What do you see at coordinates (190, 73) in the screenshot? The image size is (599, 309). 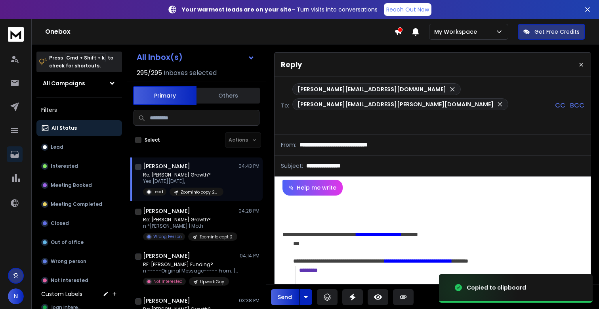 I see `h3: Inboxes selected` at bounding box center [190, 73].